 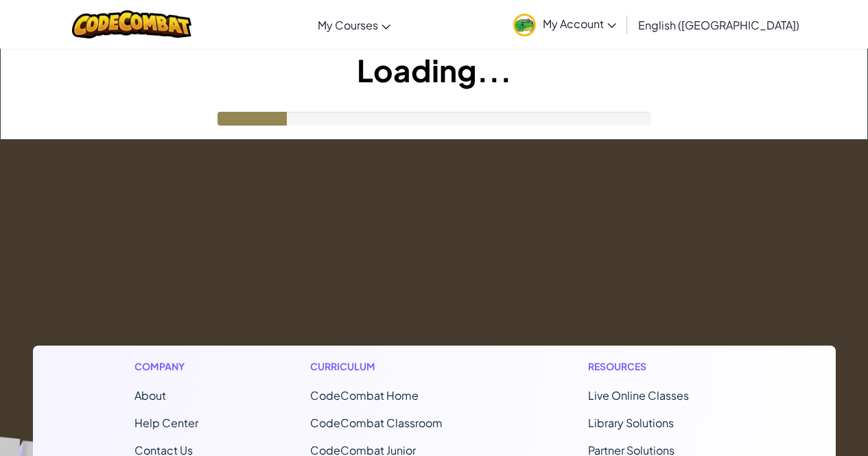 I want to click on a: CodeCombat logo, so click(x=132, y=24).